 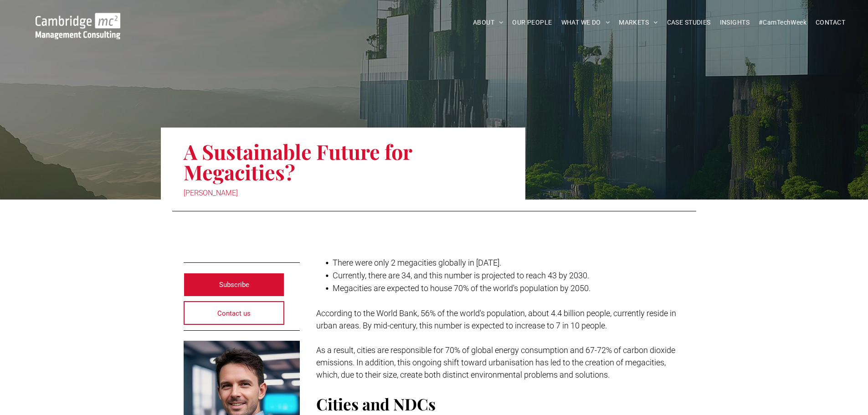 What do you see at coordinates (496, 363) in the screenshot?
I see `span: As a result, cities are responsible for 70% of global energy consumption and 67-72% of carbon dio...` at bounding box center [496, 363].